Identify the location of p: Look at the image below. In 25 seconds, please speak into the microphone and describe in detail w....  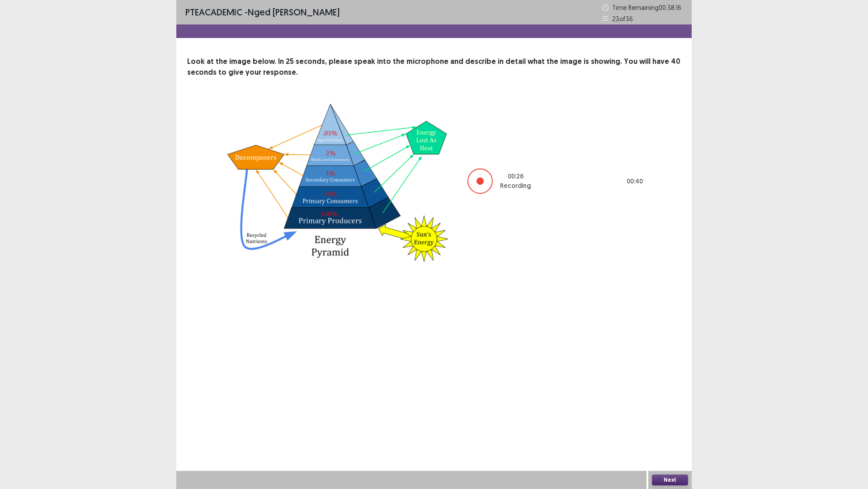
(434, 67).